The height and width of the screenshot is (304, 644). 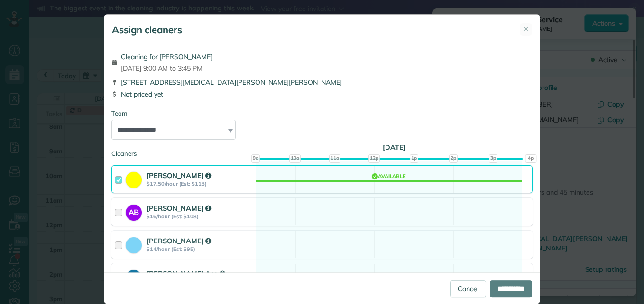 What do you see at coordinates (200, 249) in the screenshot?
I see `strong: $14/hour (Est: $95)` at bounding box center [200, 249].